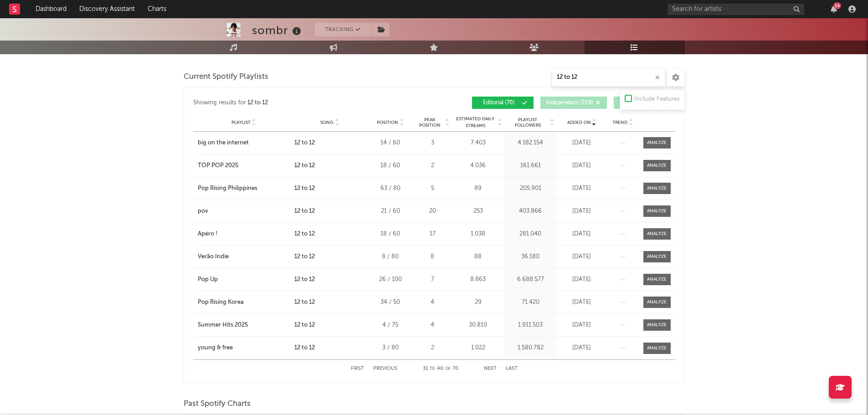 This screenshot has height=415, width=868. What do you see at coordinates (244, 212) in the screenshot?
I see `a: pov` at bounding box center [244, 212].